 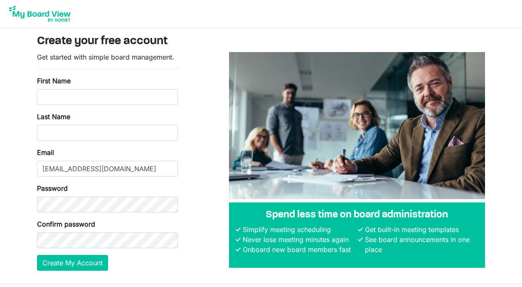 I want to click on li: Onboard new board members fast, so click(x=299, y=249).